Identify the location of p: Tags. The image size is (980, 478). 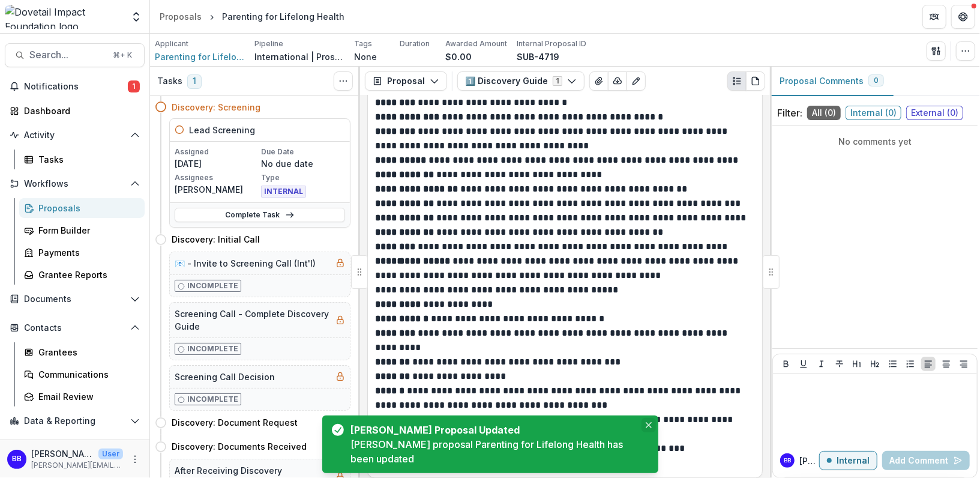
(363, 44).